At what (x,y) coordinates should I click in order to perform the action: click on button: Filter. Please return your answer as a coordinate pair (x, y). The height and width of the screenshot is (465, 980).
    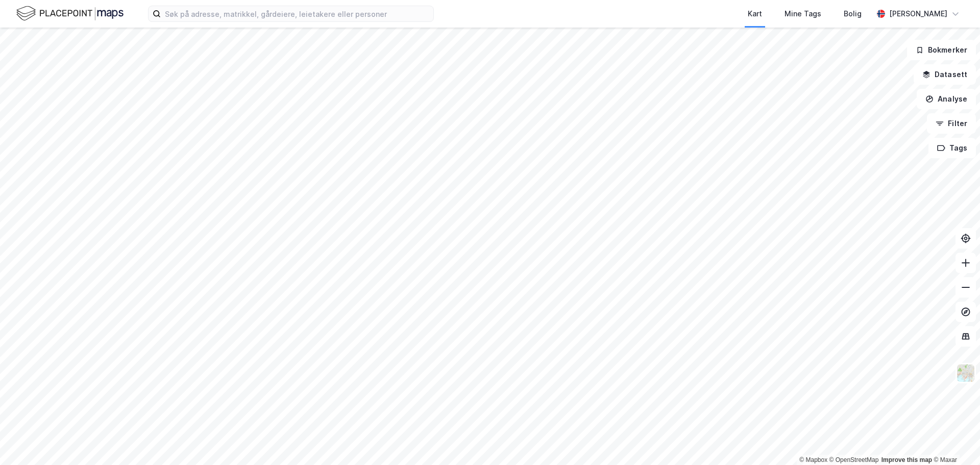
    Looking at the image, I should click on (951, 124).